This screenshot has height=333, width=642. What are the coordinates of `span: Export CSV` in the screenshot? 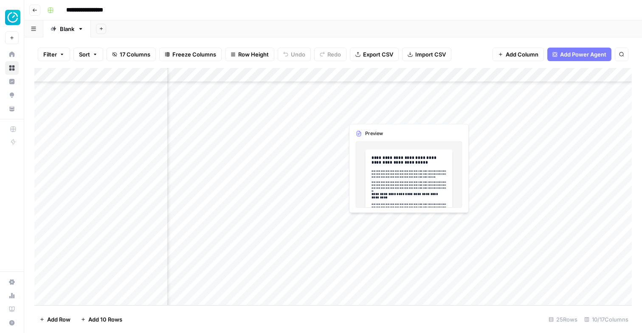 It's located at (378, 54).